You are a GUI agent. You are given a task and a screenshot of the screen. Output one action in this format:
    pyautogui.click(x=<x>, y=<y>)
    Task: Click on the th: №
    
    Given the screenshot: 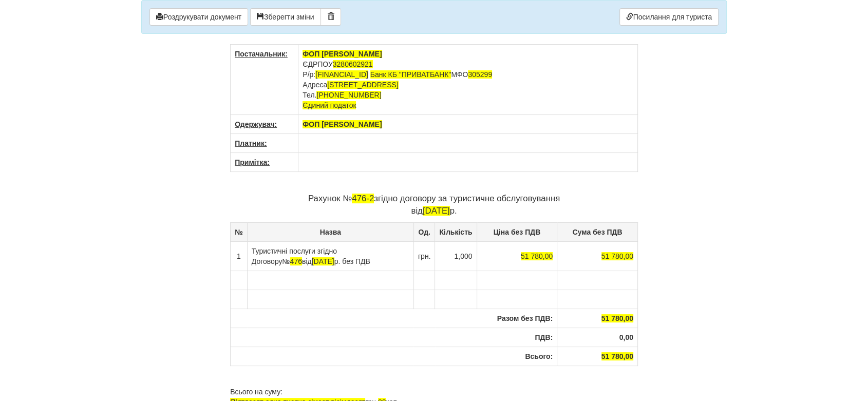 What is the action you would take?
    pyautogui.click(x=239, y=232)
    